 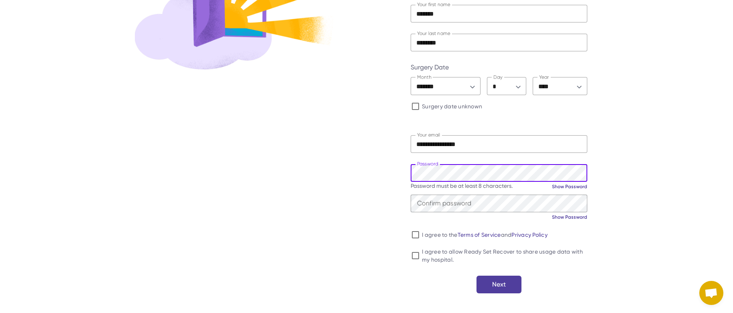 I want to click on label: Surgery date unknown, so click(x=451, y=106).